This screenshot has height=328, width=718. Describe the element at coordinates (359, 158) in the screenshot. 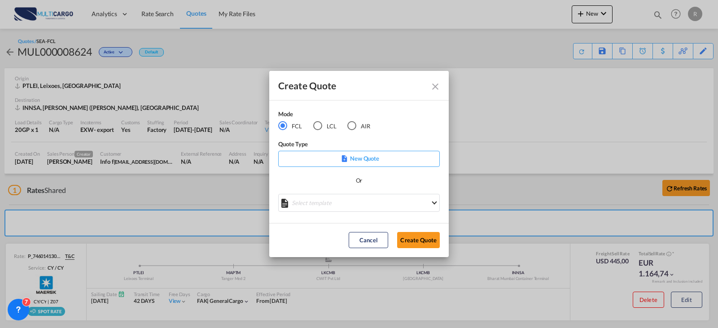

I see `p: New Quote` at that location.